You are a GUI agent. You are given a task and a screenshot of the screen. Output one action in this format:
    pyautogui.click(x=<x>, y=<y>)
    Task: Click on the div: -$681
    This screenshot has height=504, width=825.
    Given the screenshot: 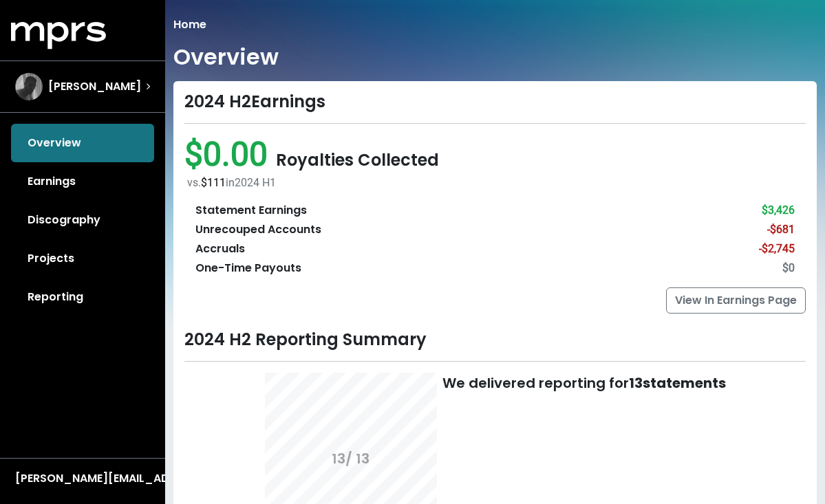 What is the action you would take?
    pyautogui.click(x=781, y=230)
    